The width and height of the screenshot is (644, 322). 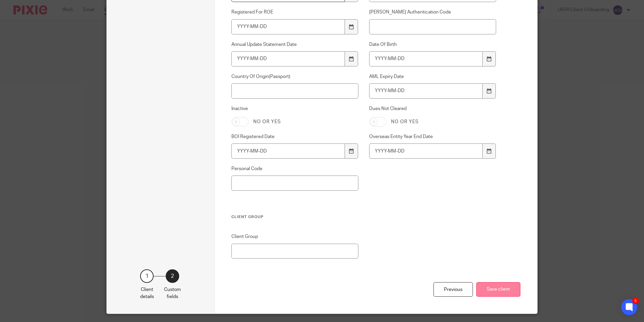 I want to click on label: Date Of Birth, so click(x=433, y=44).